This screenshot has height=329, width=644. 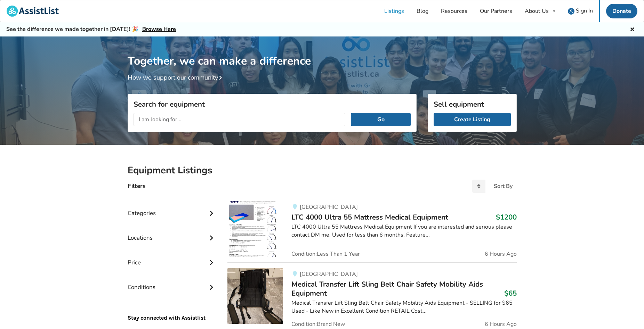 I want to click on img: bedroom equipment-ltc 4000 ultra 55 mattress medical equipment, so click(x=255, y=229).